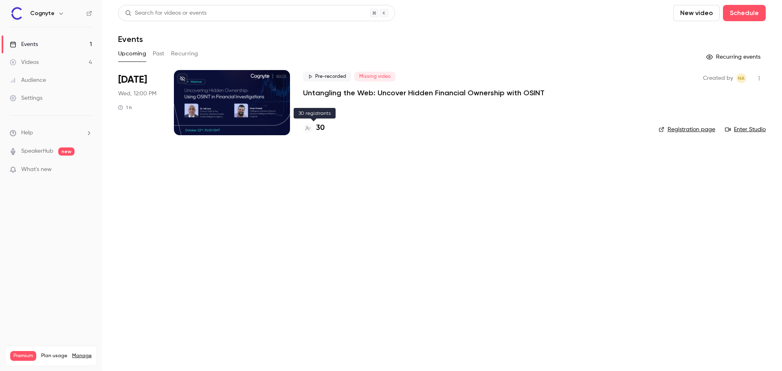  Describe the element at coordinates (82, 356) in the screenshot. I see `a: Manage` at that location.